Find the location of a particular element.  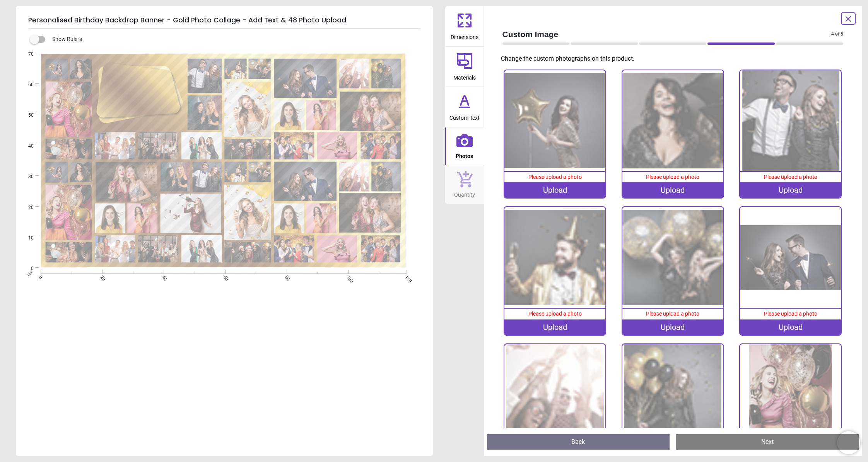

span: 80 is located at coordinates (286, 277).